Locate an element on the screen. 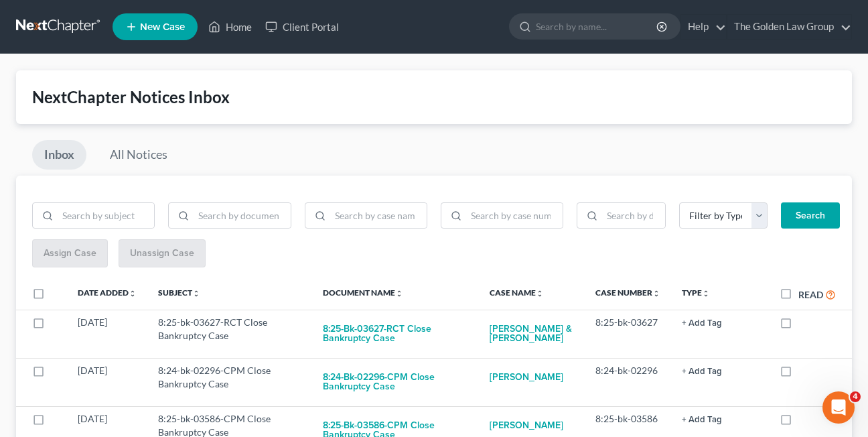 The image size is (868, 437). a: Subjectunfold_more is located at coordinates (179, 293).